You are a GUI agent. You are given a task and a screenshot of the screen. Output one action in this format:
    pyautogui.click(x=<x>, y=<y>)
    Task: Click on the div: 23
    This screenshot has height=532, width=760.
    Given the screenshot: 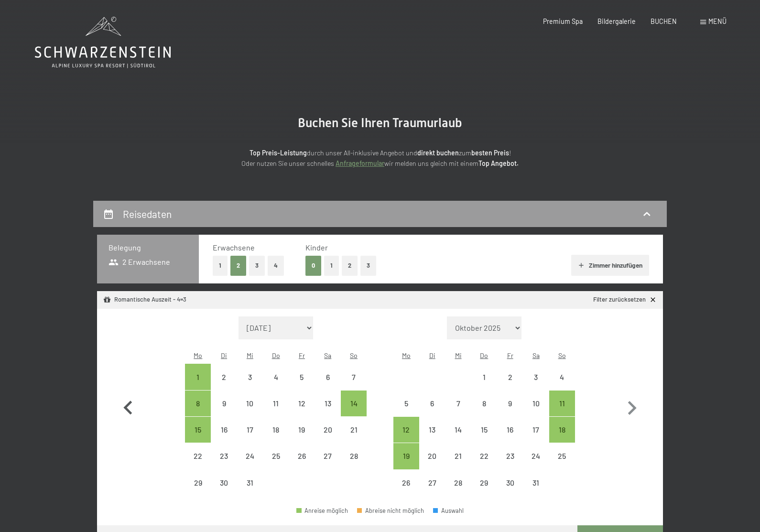 What is the action you would take?
    pyautogui.click(x=510, y=464)
    